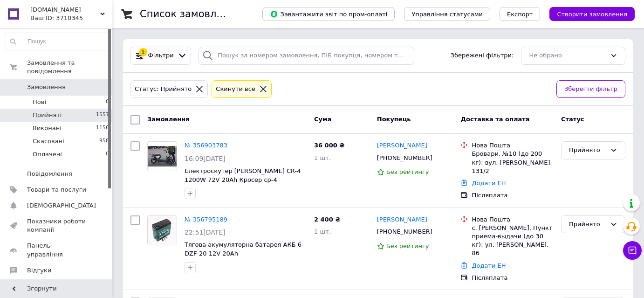  Describe the element at coordinates (102, 129) in the screenshot. I see `span: 1156` at that location.